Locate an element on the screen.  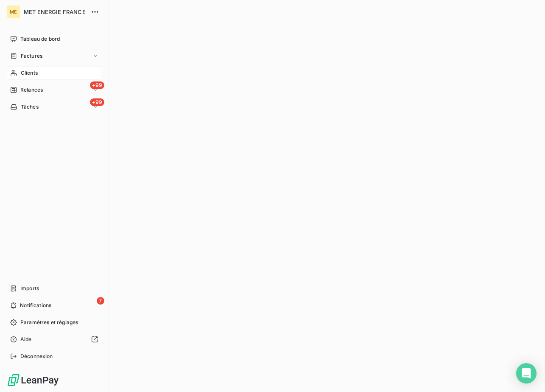
span: Tableau de bord is located at coordinates (40, 39).